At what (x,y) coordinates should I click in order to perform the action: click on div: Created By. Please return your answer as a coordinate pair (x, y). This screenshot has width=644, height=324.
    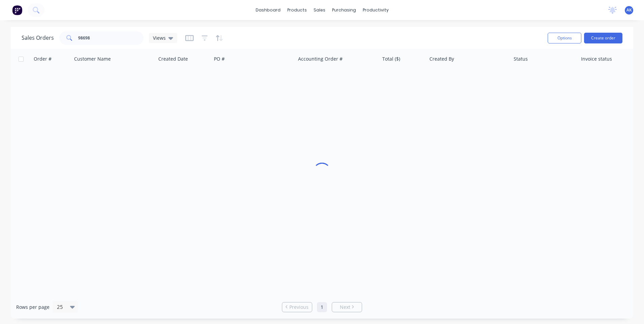
    Looking at the image, I should click on (442, 59).